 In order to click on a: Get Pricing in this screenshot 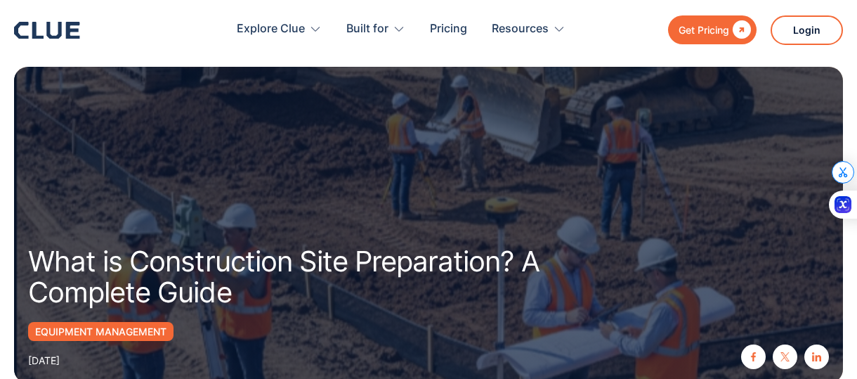, I will do `click(712, 30)`.